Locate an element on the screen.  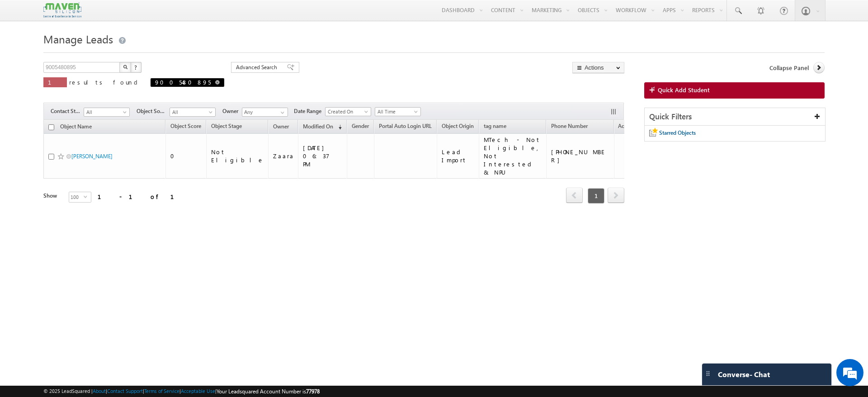
img: Custom Logo is located at coordinates (63, 10).